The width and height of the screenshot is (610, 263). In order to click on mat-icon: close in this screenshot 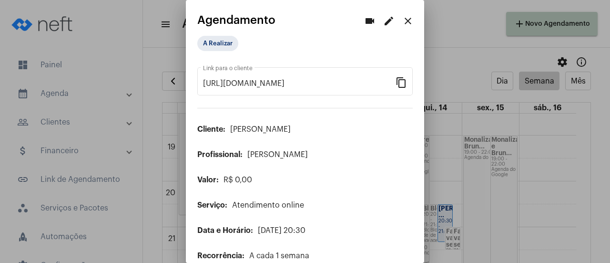, I will do `click(408, 21)`.